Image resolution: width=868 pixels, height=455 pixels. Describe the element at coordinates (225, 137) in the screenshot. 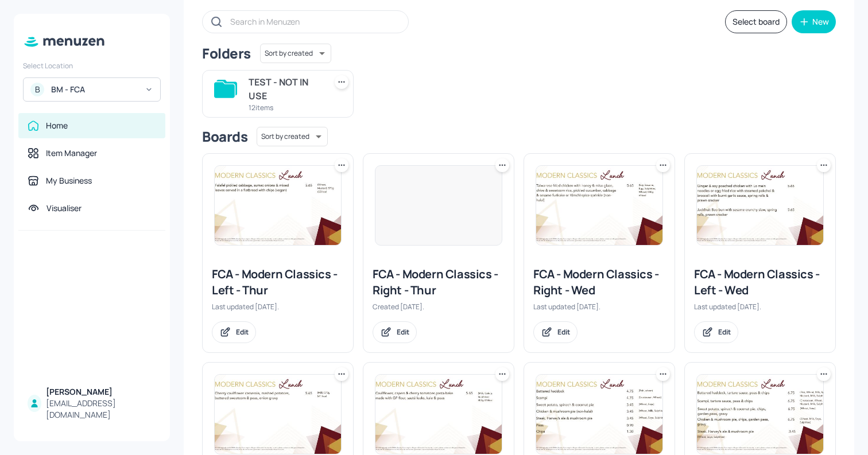

I see `div: Boards` at that location.